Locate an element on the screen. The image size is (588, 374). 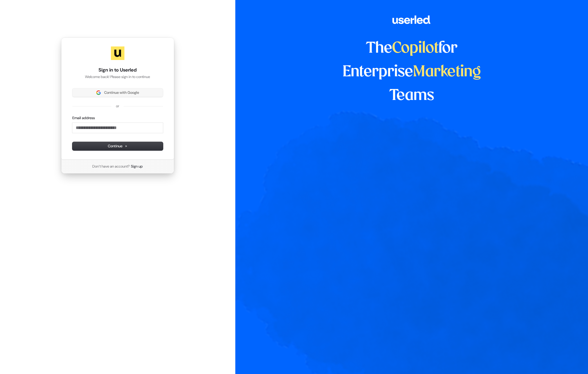
span: Continue with Google is located at coordinates (121, 93).